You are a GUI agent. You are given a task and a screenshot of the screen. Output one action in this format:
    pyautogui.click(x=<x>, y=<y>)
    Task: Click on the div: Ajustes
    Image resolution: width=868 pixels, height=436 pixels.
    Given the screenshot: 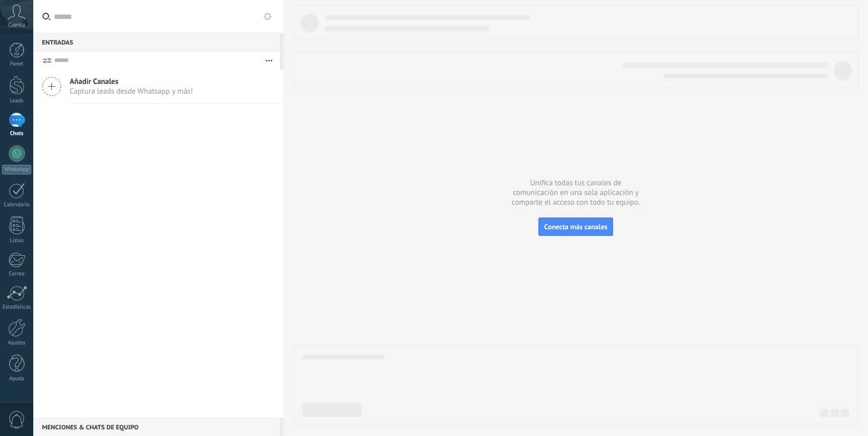 What is the action you would take?
    pyautogui.click(x=17, y=342)
    